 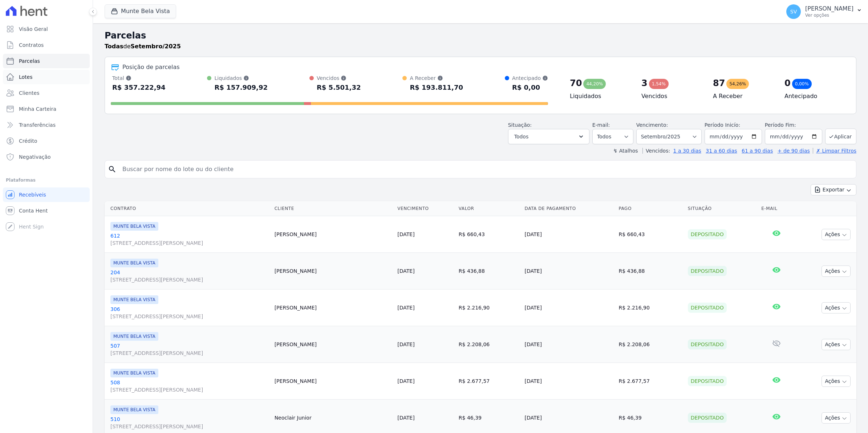 What do you see at coordinates (757, 150) in the screenshot?
I see `a: 61 a 90 dias` at bounding box center [757, 150].